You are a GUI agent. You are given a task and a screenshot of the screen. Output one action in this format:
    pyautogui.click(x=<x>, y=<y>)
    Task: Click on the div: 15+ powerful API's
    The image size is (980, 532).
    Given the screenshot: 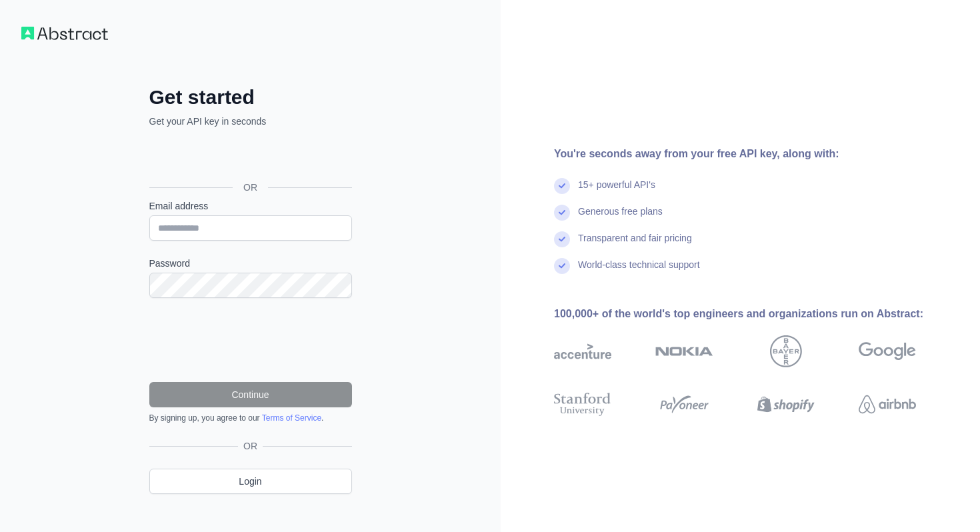 What is the action you would take?
    pyautogui.click(x=617, y=192)
    